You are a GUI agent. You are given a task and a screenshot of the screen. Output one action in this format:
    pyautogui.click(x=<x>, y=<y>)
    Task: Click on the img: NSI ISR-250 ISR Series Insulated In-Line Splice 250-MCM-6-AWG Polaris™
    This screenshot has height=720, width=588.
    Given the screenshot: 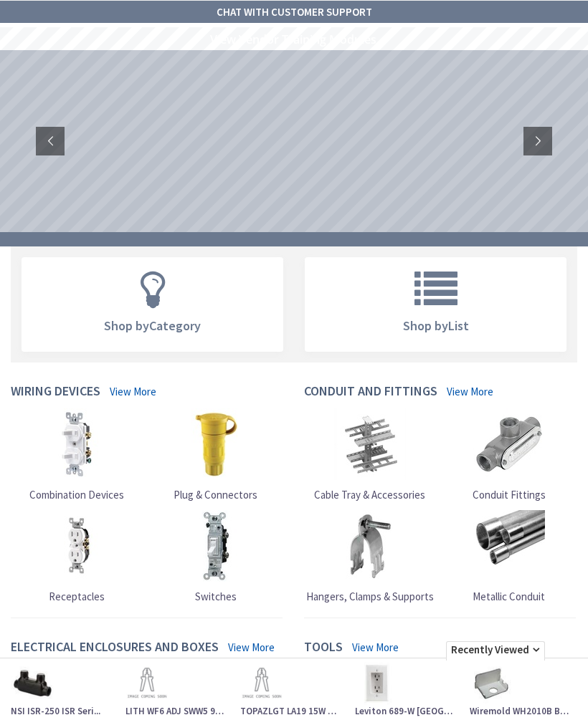 What is the action you would take?
    pyautogui.click(x=32, y=683)
    